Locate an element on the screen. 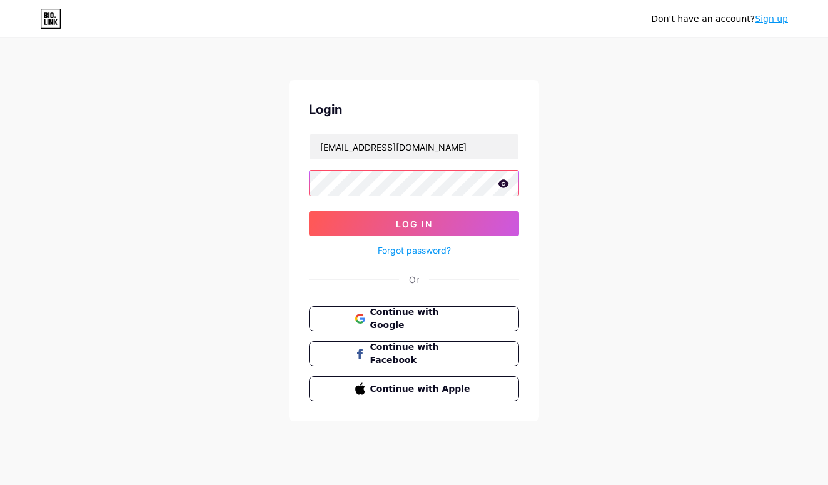 The height and width of the screenshot is (485, 828). a: Continue with Google is located at coordinates (414, 319).